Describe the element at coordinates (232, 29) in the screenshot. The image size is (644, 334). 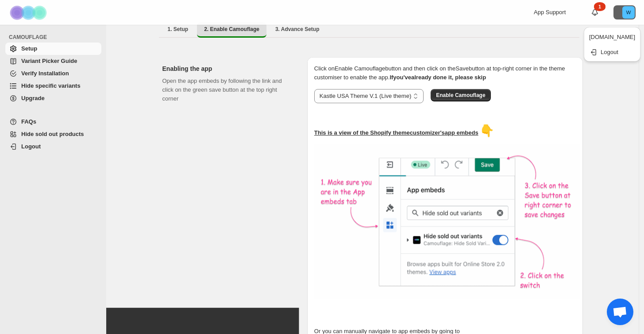
I see `span: 2. Enable Camouflage` at that location.